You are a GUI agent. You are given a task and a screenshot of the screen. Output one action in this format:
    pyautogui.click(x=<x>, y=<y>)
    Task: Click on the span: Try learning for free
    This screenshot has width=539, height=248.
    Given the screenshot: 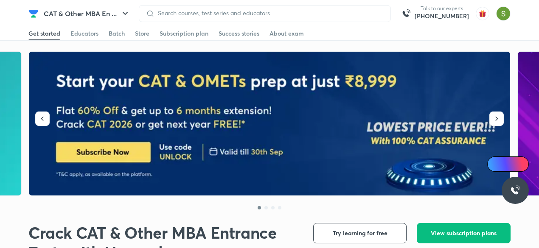 What is the action you would take?
    pyautogui.click(x=360, y=233)
    